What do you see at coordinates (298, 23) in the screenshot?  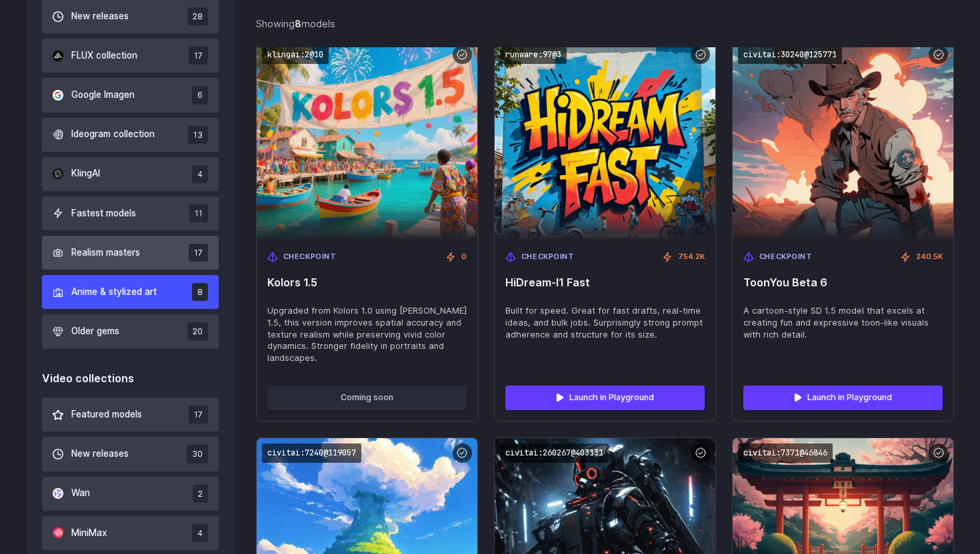 I see `strong: 8` at bounding box center [298, 23].